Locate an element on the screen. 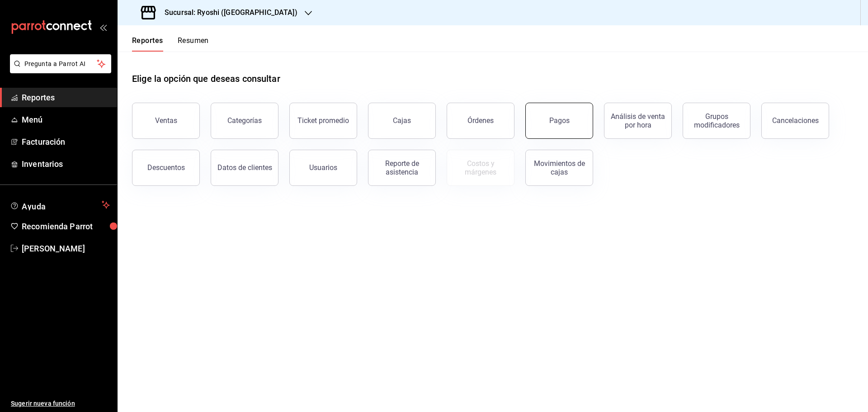 The height and width of the screenshot is (412, 868). button: Grupos modificadores is located at coordinates (716, 121).